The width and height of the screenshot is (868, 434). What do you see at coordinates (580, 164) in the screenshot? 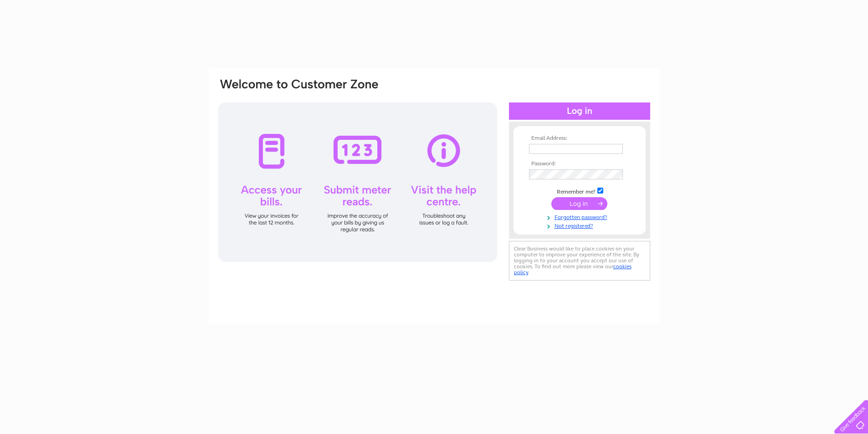
I see `th: Password:` at bounding box center [580, 164].